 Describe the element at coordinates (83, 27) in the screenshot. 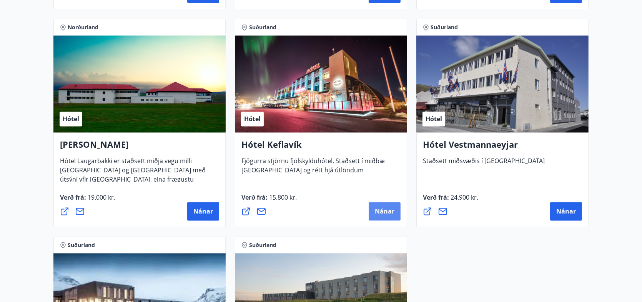

I see `span: Norðurland` at that location.